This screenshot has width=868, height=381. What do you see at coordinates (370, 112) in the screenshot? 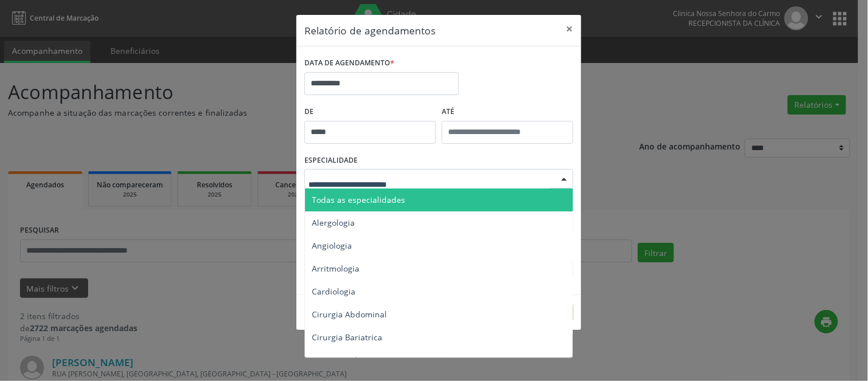
I see `label: De` at bounding box center [370, 112].